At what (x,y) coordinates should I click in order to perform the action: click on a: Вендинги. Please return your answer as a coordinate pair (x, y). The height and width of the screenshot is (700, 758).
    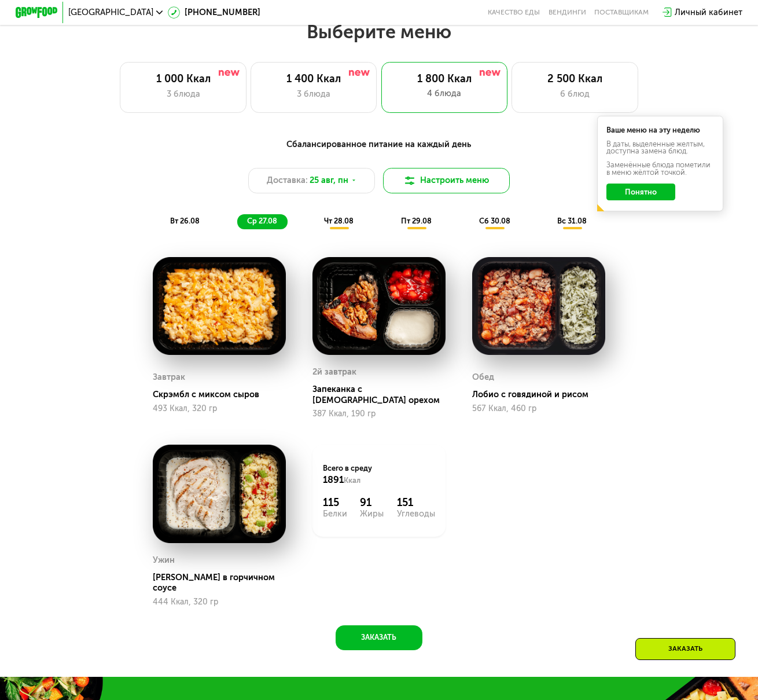
    Looking at the image, I should click on (567, 12).